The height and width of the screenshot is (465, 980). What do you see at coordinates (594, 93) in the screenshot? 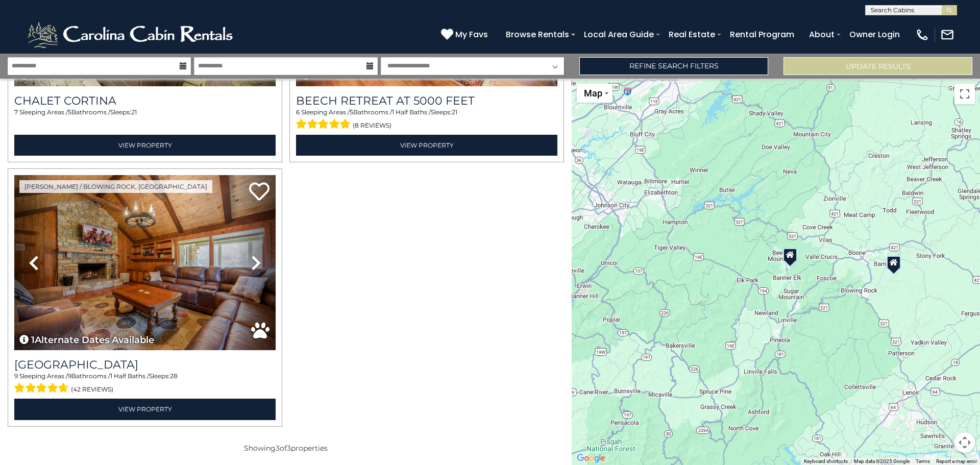
I see `span: Map` at bounding box center [594, 93].